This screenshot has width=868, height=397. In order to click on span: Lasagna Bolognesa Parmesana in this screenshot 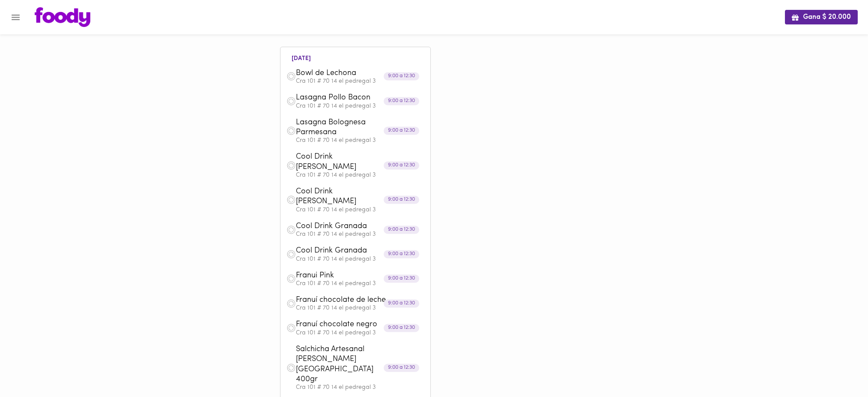, I will do `click(345, 127)`.